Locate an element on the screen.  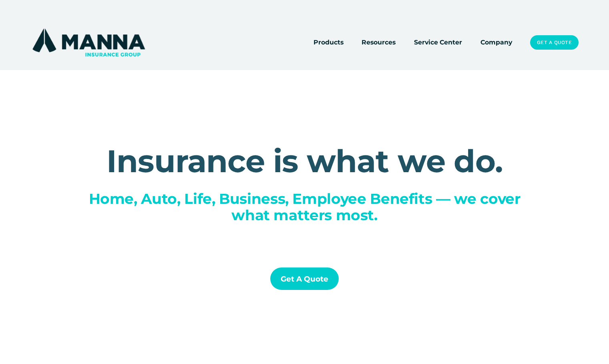
strong: Insurance is what we do. is located at coordinates (304, 161).